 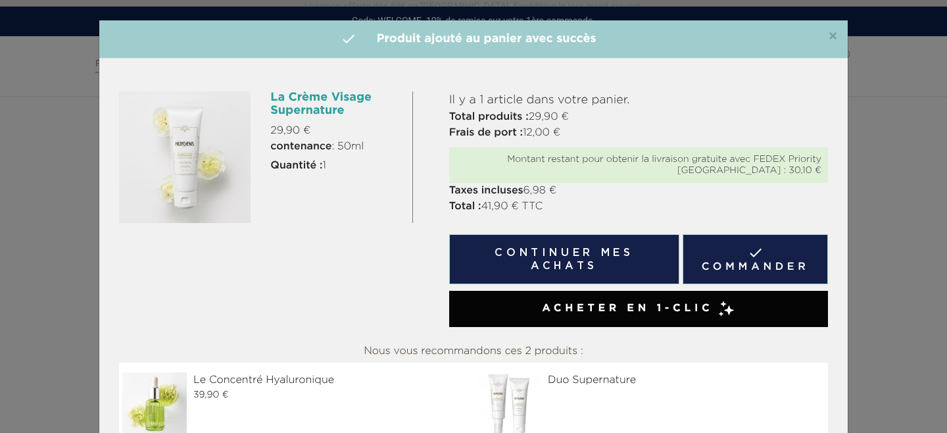 What do you see at coordinates (465, 206) in the screenshot?
I see `strong: Total :` at bounding box center [465, 206].